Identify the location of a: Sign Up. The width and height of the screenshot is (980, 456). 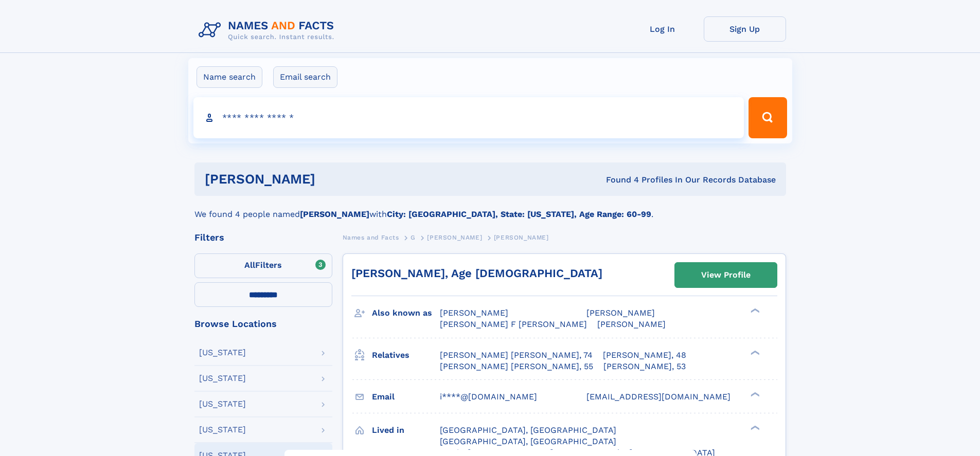
(745, 29).